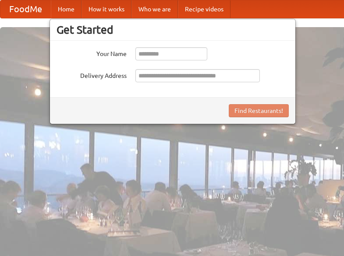 The height and width of the screenshot is (256, 344). Describe the element at coordinates (155, 9) in the screenshot. I see `a: Who we are` at that location.